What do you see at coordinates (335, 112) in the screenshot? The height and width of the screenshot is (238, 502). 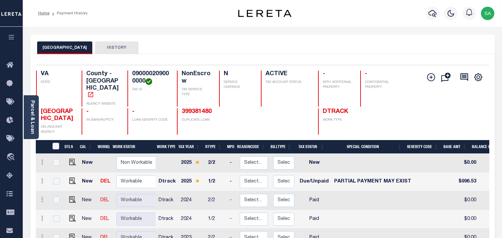 I see `span: DTRACK` at bounding box center [335, 112].